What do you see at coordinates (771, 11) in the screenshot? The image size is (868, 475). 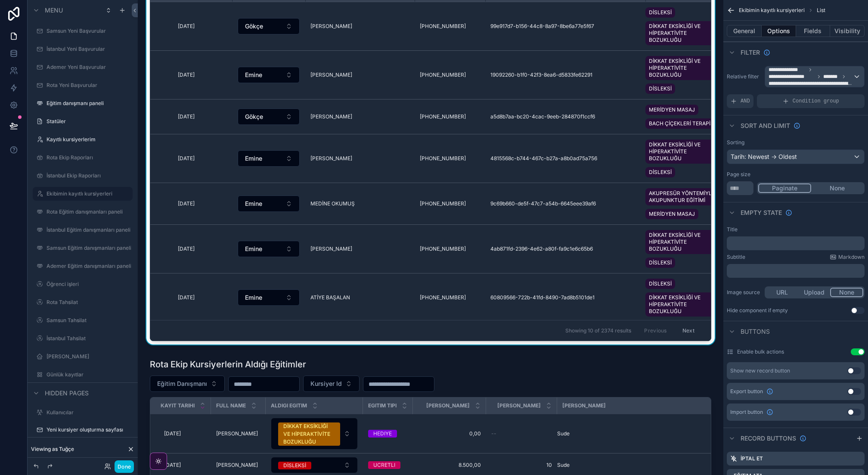 I see `span: Ekibimin kayıtlı kursiyerleri` at bounding box center [771, 11].